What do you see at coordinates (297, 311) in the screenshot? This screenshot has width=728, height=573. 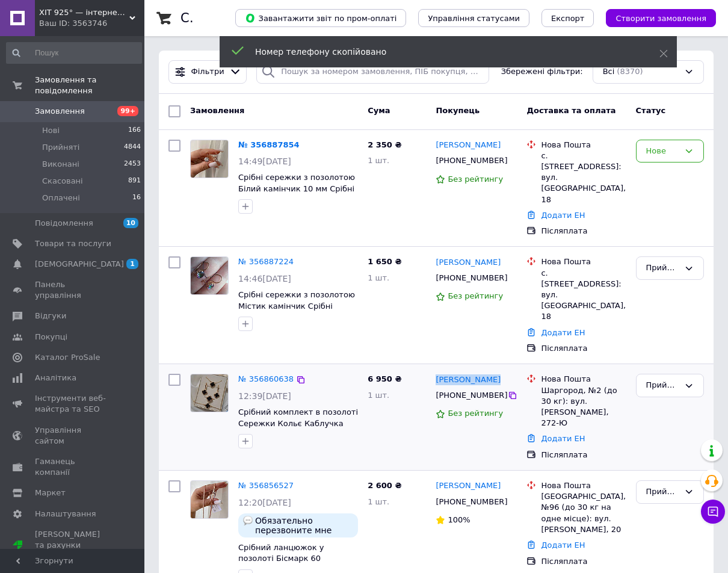 I see `span: Срібні сережки з позолотою Містик камінчик Срібні сережки французький замок` at bounding box center [297, 311].